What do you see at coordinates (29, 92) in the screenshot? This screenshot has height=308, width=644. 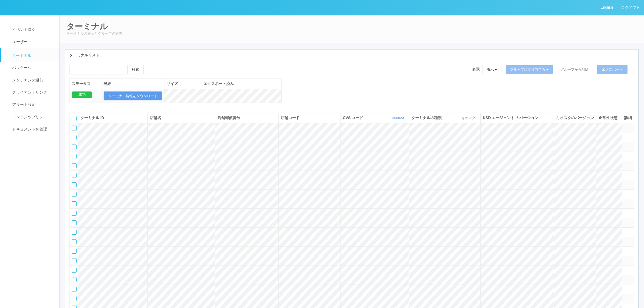 I see `span: クライアントリンク` at bounding box center [29, 92].